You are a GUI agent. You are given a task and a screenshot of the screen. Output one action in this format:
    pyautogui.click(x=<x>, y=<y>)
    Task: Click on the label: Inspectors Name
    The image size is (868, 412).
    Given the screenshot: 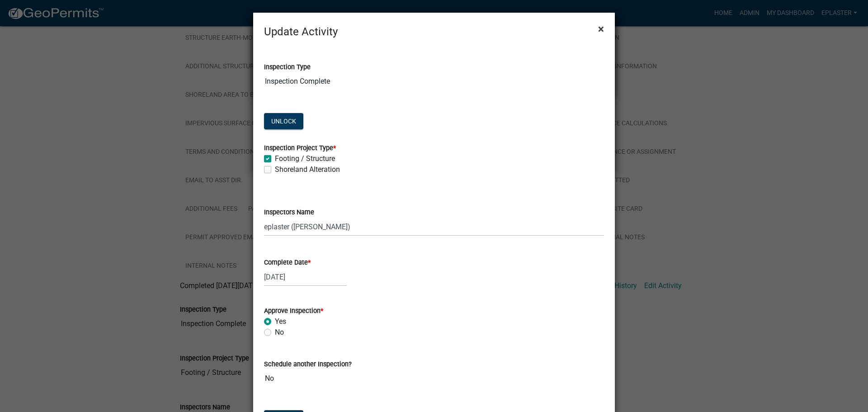 What is the action you would take?
    pyautogui.click(x=289, y=213)
    